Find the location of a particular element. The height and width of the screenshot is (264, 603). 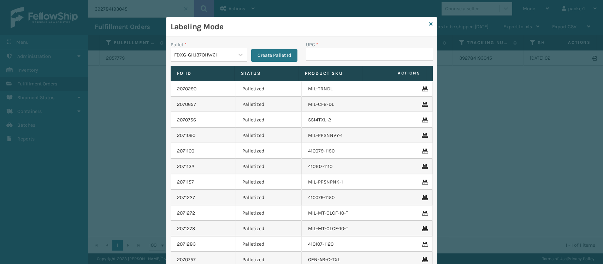

a: 2071157 is located at coordinates (185, 182).